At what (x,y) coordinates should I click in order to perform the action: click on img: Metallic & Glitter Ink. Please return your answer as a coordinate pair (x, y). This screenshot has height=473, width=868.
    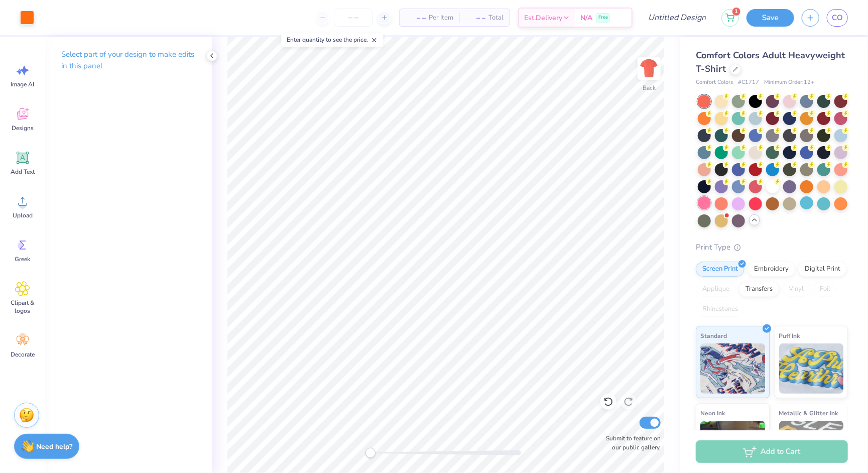
    Looking at the image, I should click on (811, 446).